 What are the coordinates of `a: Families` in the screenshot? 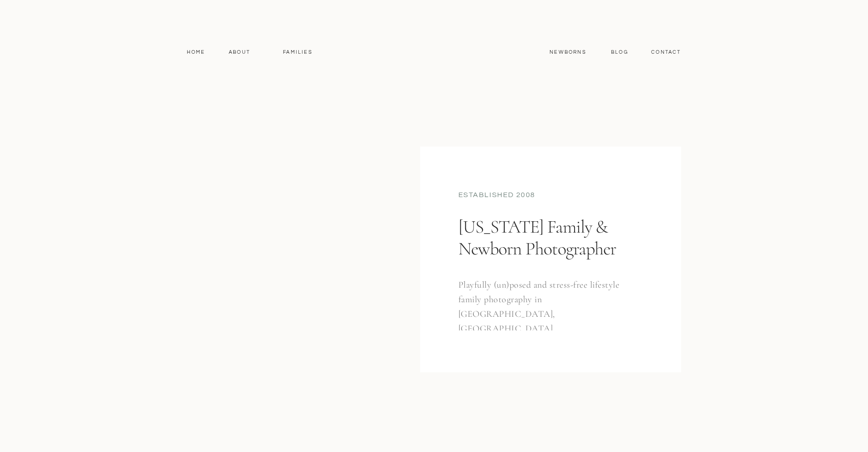 It's located at (298, 52).